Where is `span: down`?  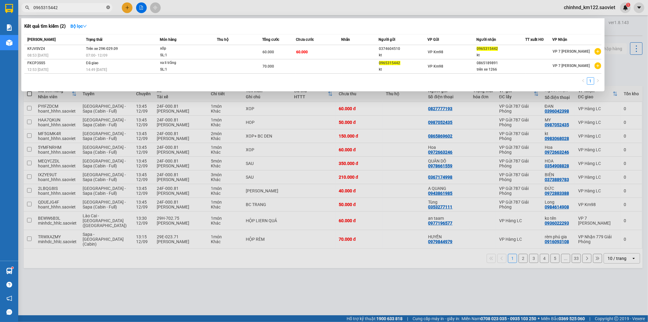
span: down is located at coordinates (85, 26).